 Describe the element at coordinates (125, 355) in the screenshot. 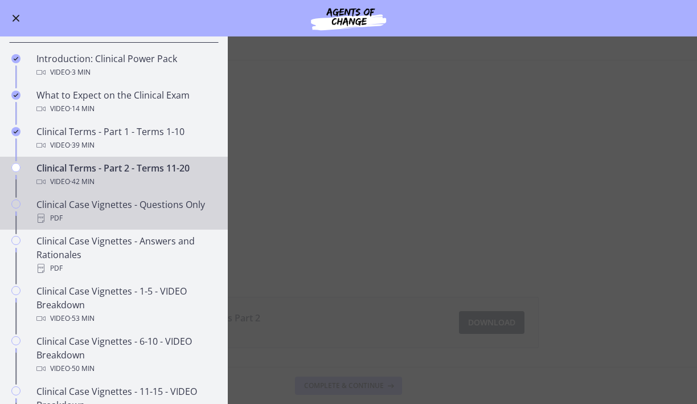

I see `div: Clinical Case Vignettes - 6-10 - VIDEO Breakdown` at that location.